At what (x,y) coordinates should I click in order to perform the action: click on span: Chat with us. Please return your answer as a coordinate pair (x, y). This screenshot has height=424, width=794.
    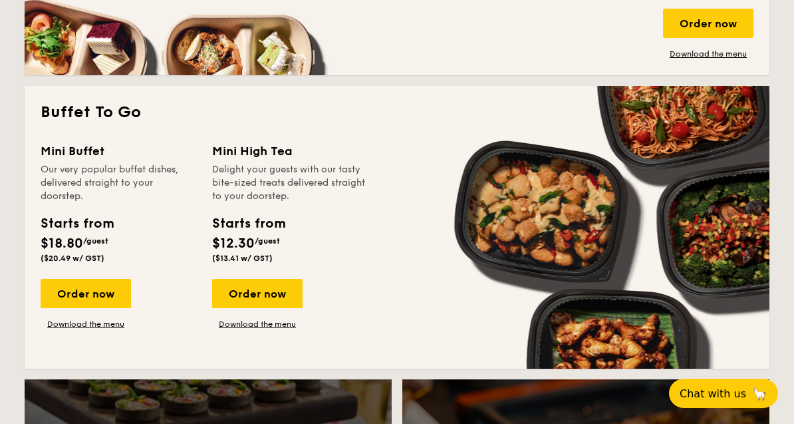
    Looking at the image, I should click on (713, 393).